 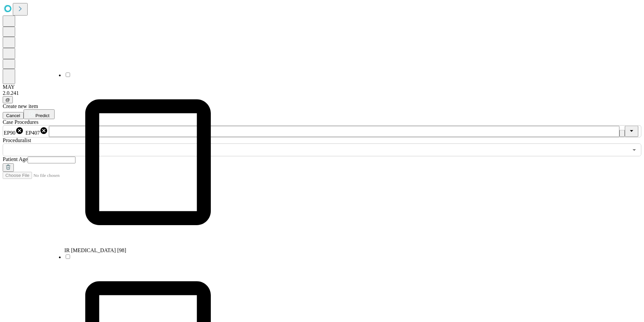 What do you see at coordinates (33, 132) in the screenshot?
I see `span: EP407` at bounding box center [33, 132].